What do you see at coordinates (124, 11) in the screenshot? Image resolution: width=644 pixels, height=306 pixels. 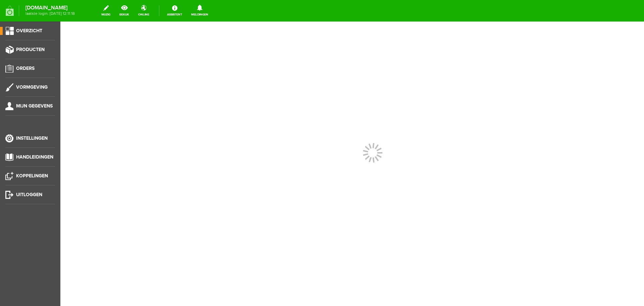 I see `a: bekijk` at bounding box center [124, 11].